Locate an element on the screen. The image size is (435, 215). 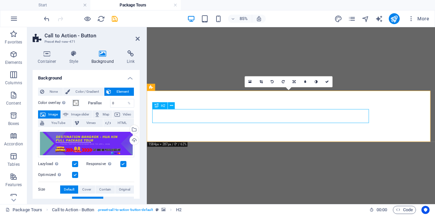
p: Accordion is located at coordinates (14, 144).